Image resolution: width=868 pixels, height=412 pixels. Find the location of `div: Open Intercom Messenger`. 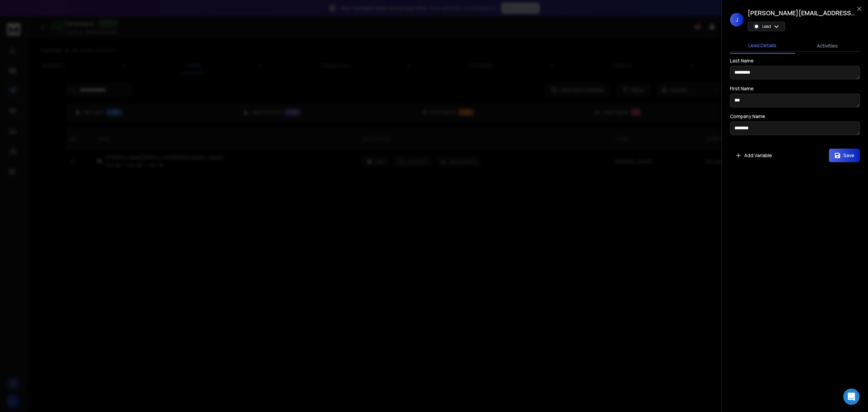

div: Open Intercom Messenger is located at coordinates (851, 397).